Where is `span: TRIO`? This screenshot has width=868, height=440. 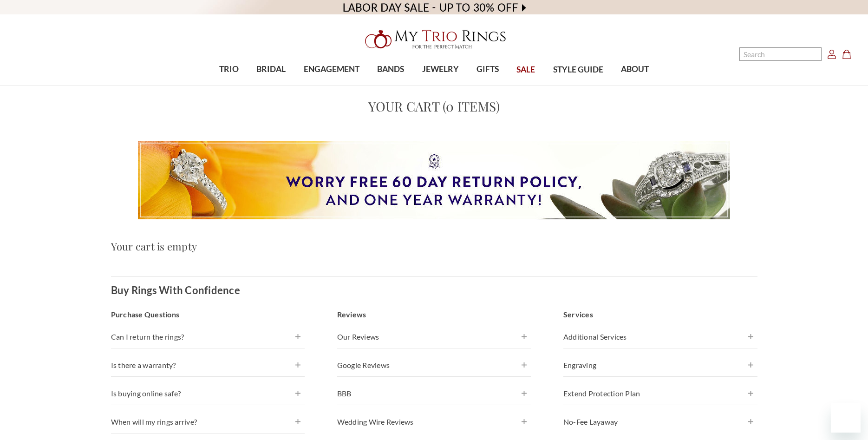
span: TRIO is located at coordinates (229, 69).